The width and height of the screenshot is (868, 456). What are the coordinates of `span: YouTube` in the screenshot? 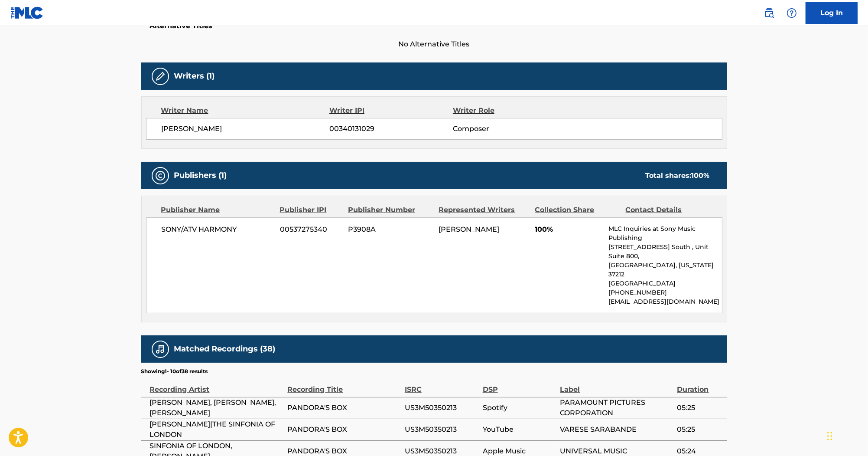 It's located at (519, 429).